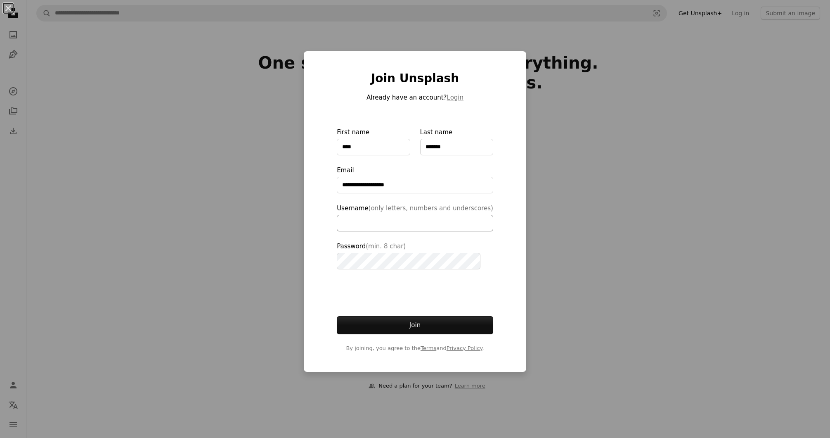 This screenshot has height=438, width=830. What do you see at coordinates (386, 246) in the screenshot?
I see `span: (min. 8 char)` at bounding box center [386, 246].